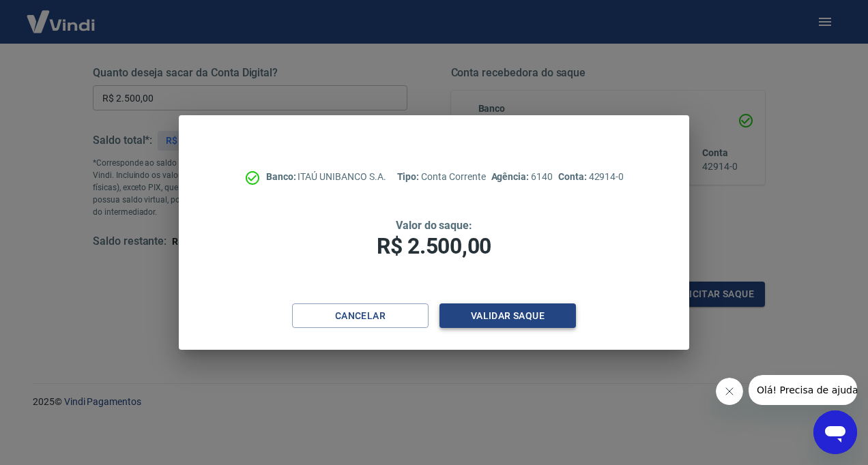 This screenshot has height=465, width=868. What do you see at coordinates (360, 316) in the screenshot?
I see `button: Cancelar` at bounding box center [360, 316].